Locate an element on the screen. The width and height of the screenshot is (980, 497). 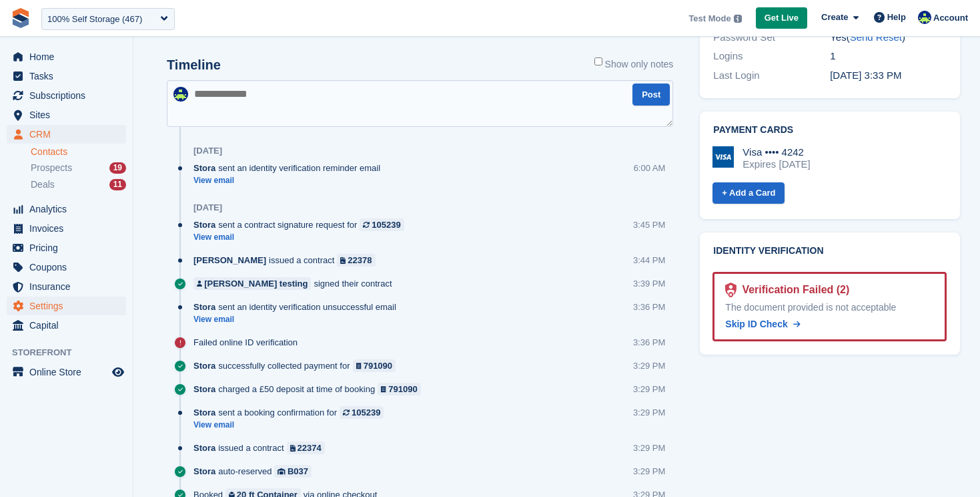
div: Verification Failed (2) is located at coordinates (793, 289).